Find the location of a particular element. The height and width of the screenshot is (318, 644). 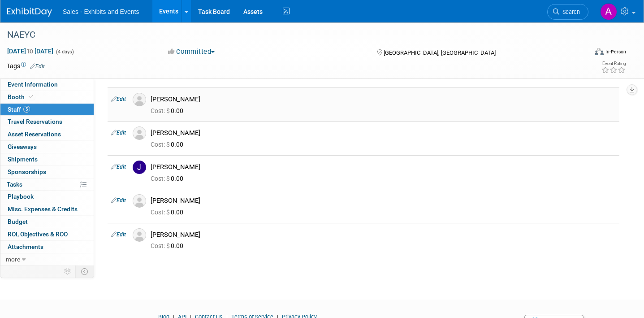

span: Sponsorships is located at coordinates (27, 172).